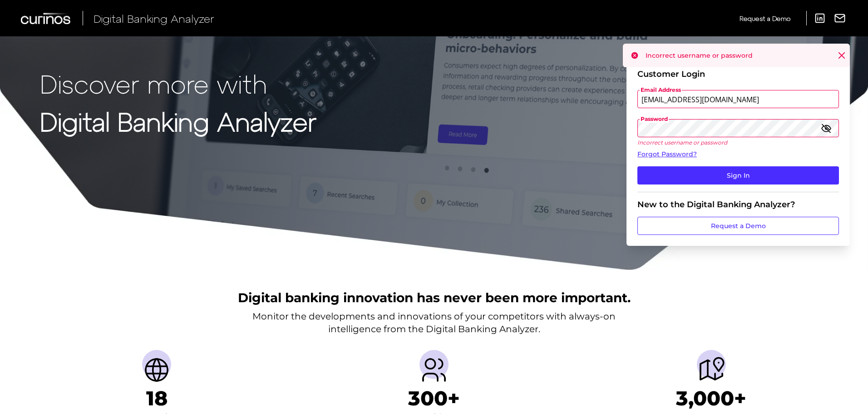 The height and width of the screenshot is (414, 868). What do you see at coordinates (178, 121) in the screenshot?
I see `strong: Digital Banking Analyzer` at bounding box center [178, 121].